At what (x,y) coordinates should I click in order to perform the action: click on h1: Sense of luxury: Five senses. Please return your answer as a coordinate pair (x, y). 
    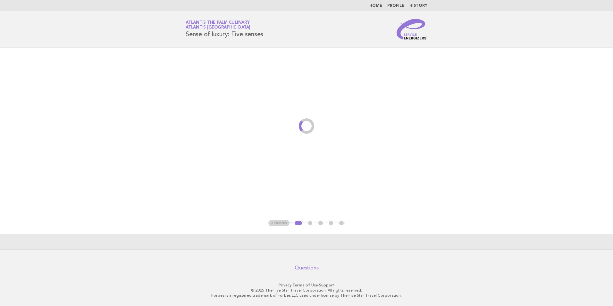
    Looking at the image, I should click on (224, 29).